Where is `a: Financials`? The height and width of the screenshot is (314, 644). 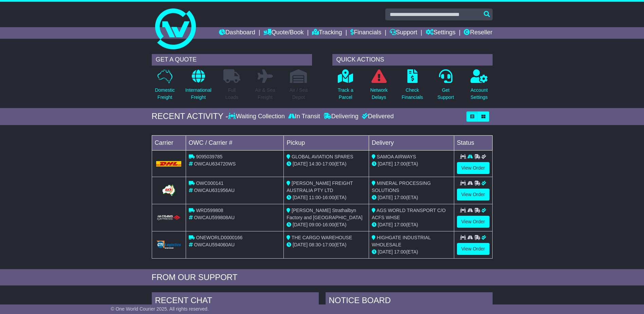 a: Financials is located at coordinates (366, 33).